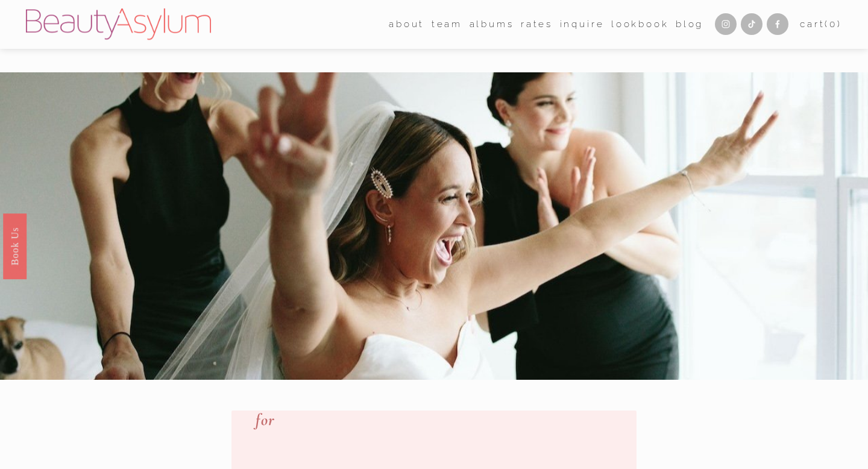 This screenshot has width=868, height=469. I want to click on a: albums, so click(492, 24).